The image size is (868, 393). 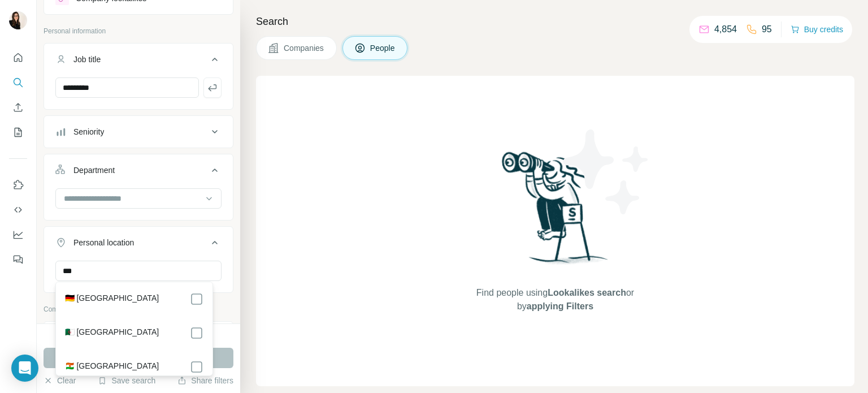 I want to click on div: Job title, so click(x=87, y=60).